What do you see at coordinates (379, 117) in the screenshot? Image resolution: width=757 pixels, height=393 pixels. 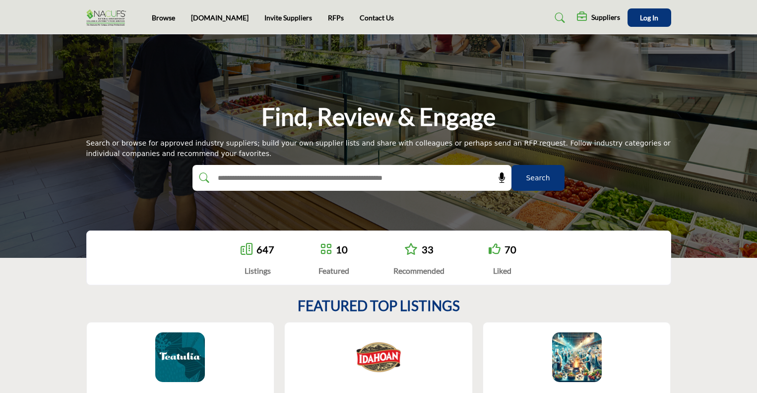 I see `h1: Find, Review & Engage` at bounding box center [379, 117].